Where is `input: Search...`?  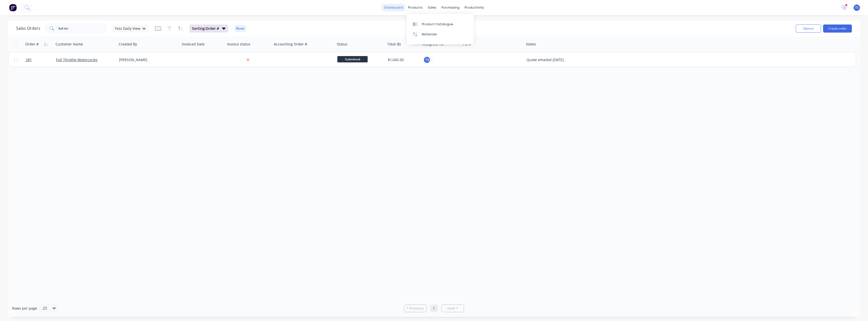
input: Search... is located at coordinates (83, 29).